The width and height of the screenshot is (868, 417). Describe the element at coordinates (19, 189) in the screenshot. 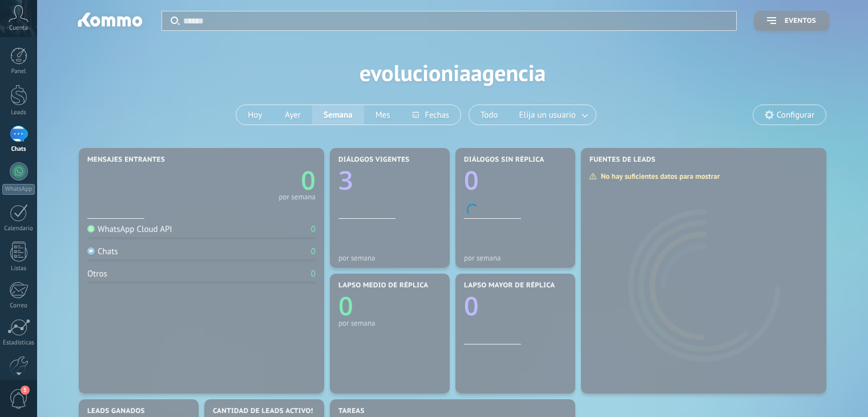

I see `div: WhatsApp` at that location.